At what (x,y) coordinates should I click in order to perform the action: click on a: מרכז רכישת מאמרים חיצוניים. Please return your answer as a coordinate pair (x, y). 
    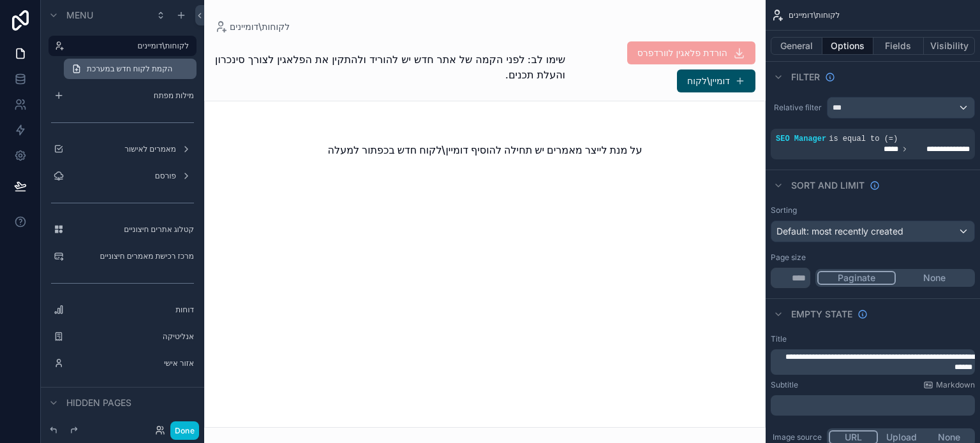
    Looking at the image, I should click on (132, 256).